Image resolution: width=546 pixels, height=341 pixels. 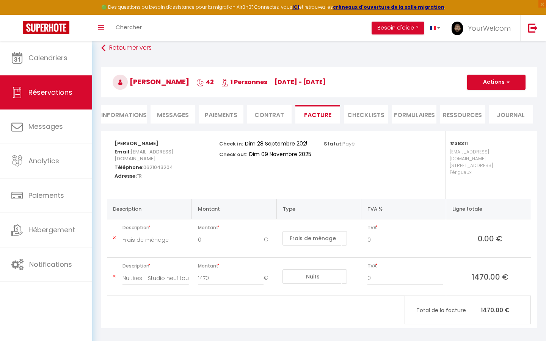 I want to click on p: Statut:, so click(x=339, y=143).